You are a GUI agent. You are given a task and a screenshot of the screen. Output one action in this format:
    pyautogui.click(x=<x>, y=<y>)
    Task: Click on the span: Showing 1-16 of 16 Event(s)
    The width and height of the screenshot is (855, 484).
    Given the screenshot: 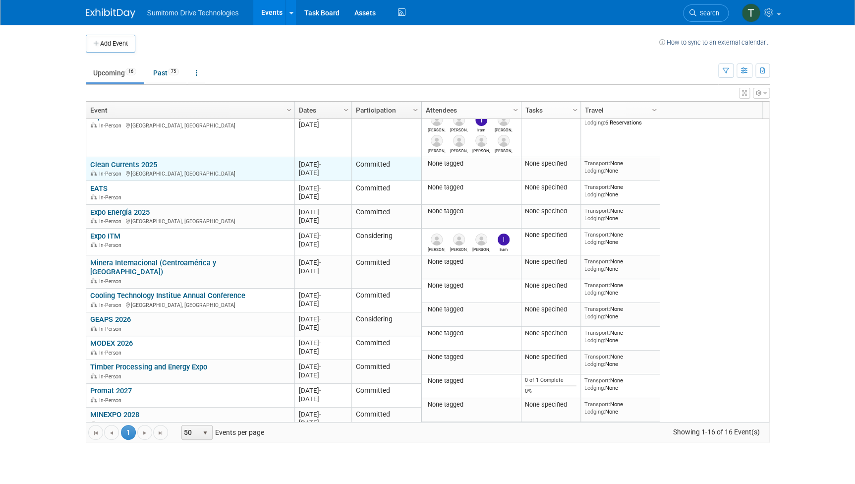 What is the action you would take?
    pyautogui.click(x=716, y=432)
    